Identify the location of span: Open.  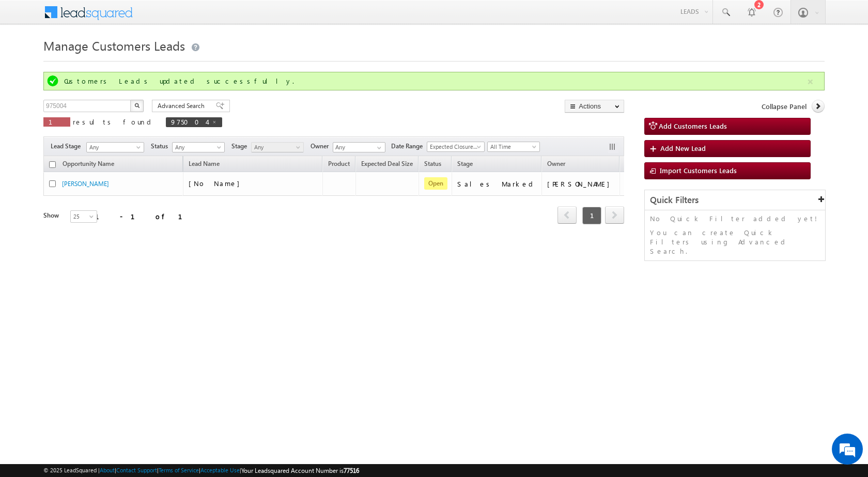
(436, 183).